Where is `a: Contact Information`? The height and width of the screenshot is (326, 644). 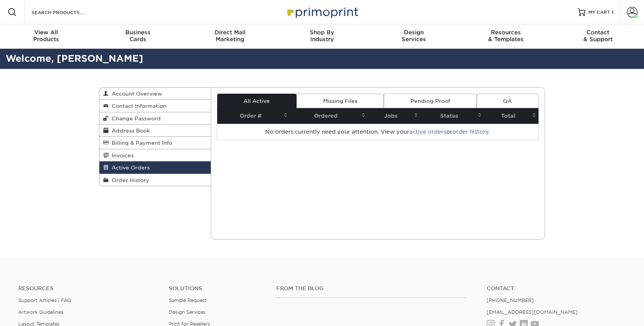
a: Contact Information is located at coordinates (155, 106).